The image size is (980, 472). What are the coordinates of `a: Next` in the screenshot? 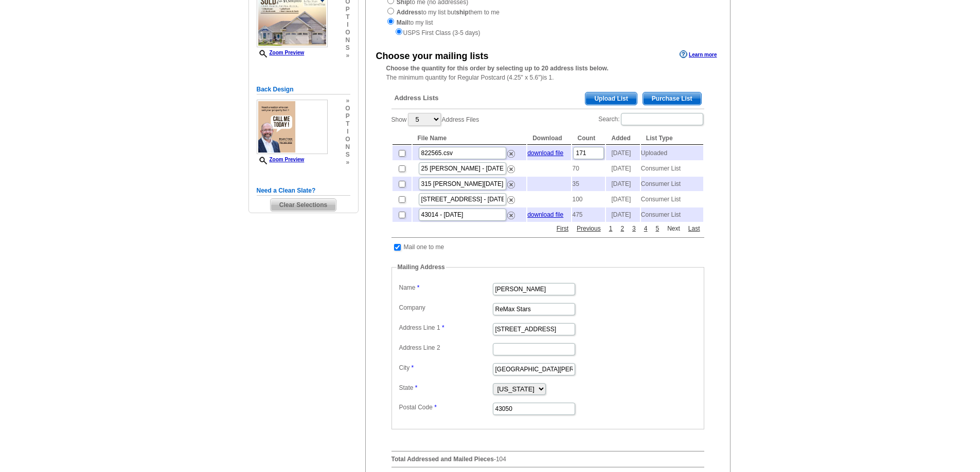 It's located at (673, 229).